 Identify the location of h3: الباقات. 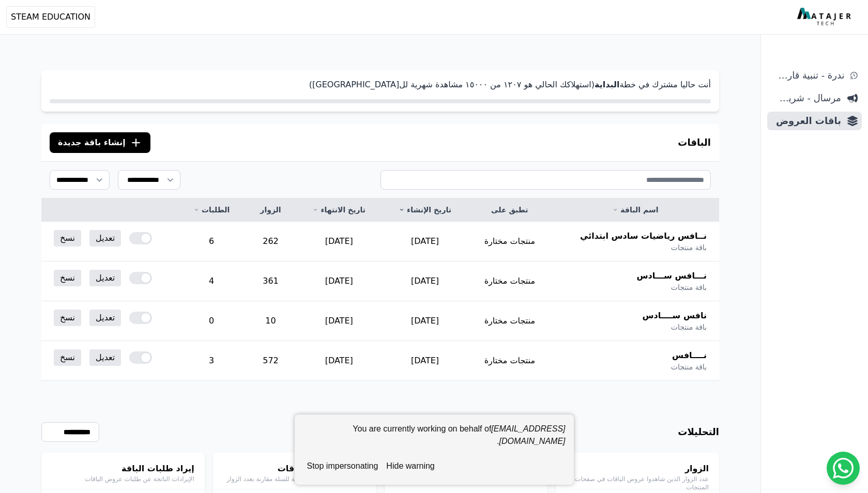
(694, 142).